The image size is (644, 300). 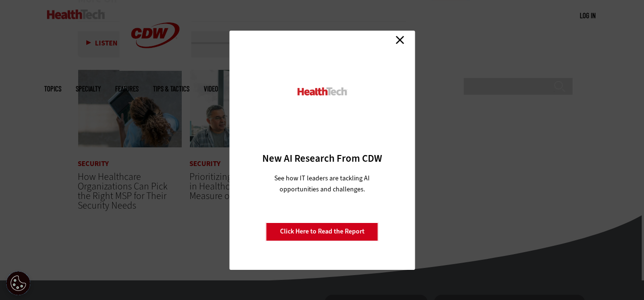 I want to click on img: HealthTech_0.png, so click(x=322, y=92).